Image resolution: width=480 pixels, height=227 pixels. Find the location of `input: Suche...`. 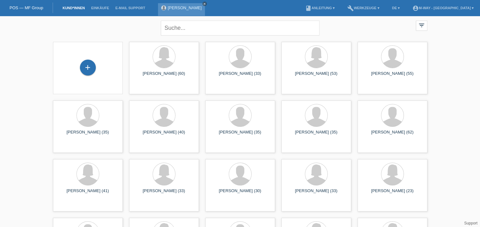

input: Suche... is located at coordinates (240, 28).